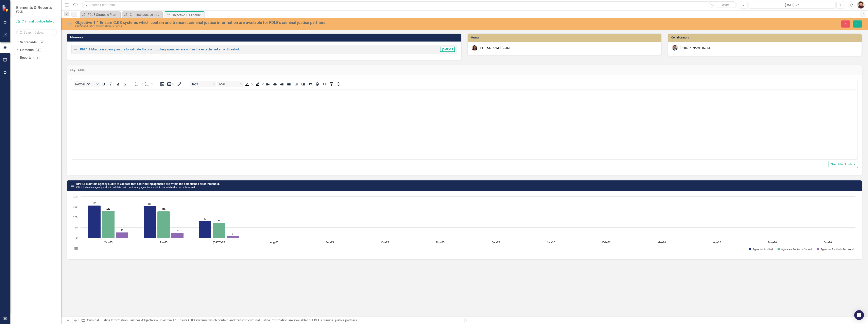 Image resolution: width=868 pixels, height=324 pixels. I want to click on button: Font size 16px, so click(203, 84).